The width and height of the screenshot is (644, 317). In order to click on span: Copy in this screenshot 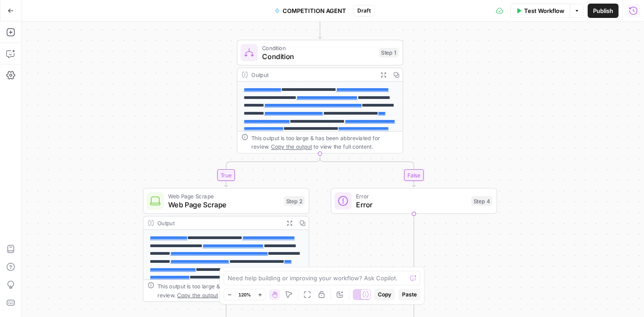, I will do `click(384, 295)`.